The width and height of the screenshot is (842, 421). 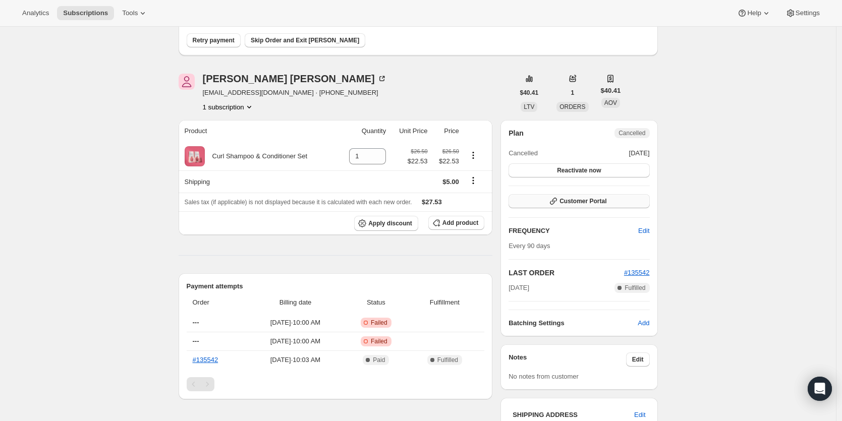 What do you see at coordinates (130, 13) in the screenshot?
I see `span: Tools` at bounding box center [130, 13].